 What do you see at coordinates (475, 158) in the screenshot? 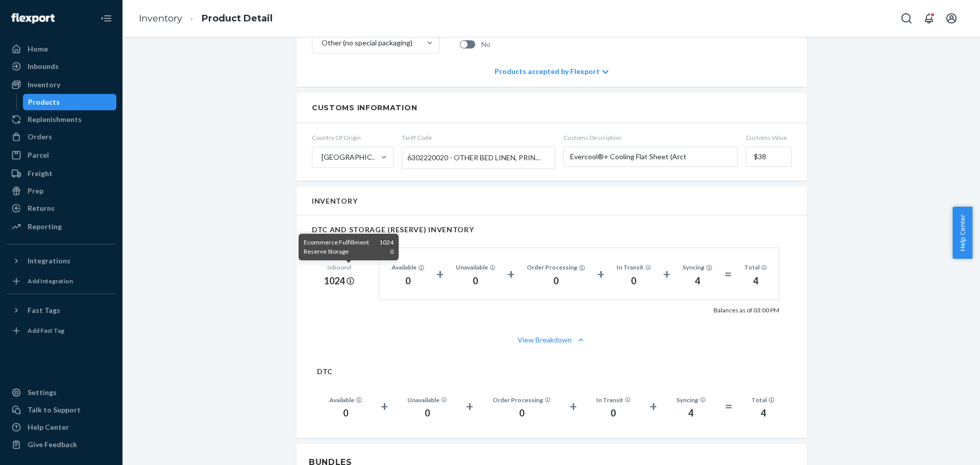
I see `span: 6302220020 - OTHER BED LINEN, PRINTED: OF MANMADE FIBERS, SHEETS` at bounding box center [475, 158].